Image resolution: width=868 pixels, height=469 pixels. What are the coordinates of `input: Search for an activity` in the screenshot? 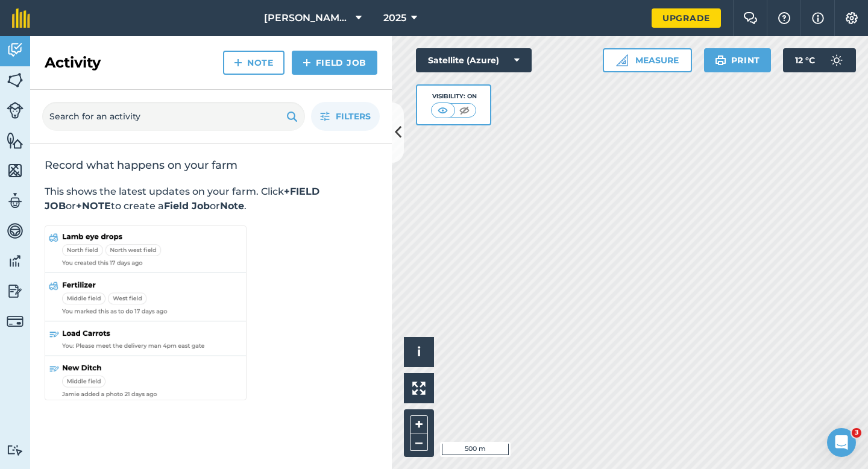 It's located at (174, 116).